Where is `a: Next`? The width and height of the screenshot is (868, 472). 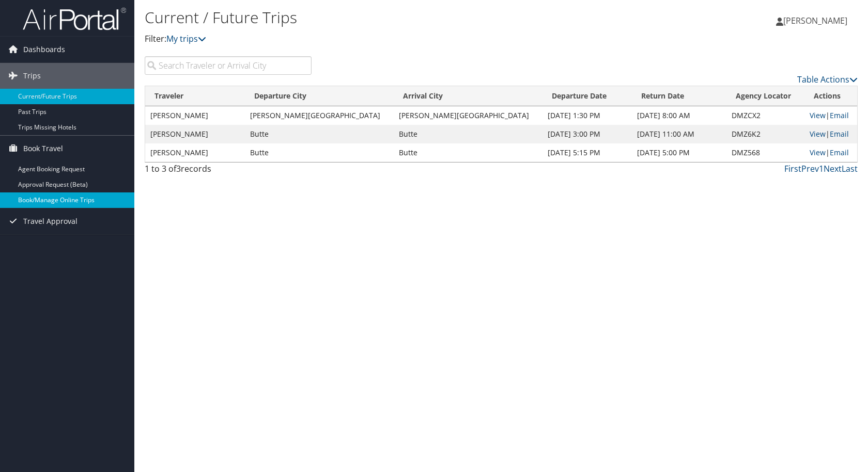 a: Next is located at coordinates (833, 169).